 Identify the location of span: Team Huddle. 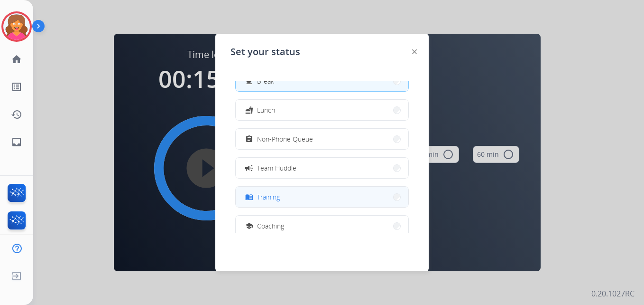
(276, 168).